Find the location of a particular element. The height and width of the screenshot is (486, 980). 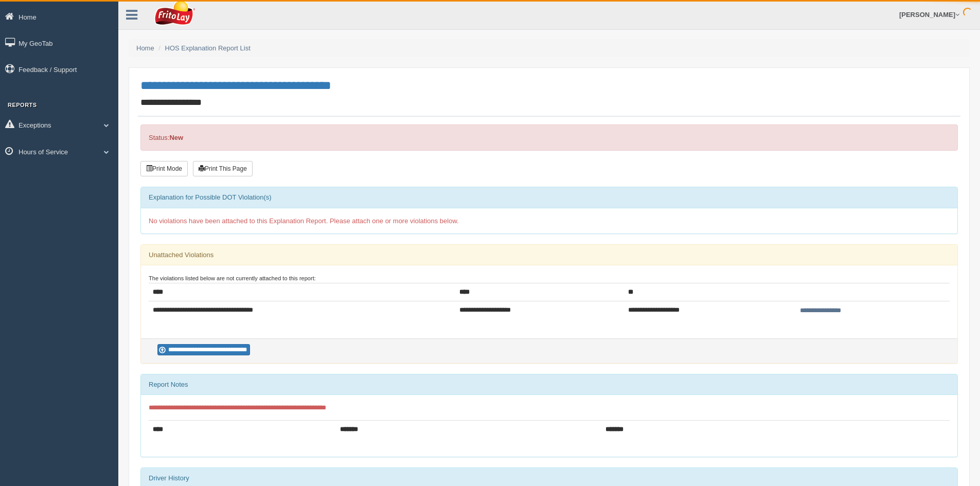

div: Unattached Violations is located at coordinates (549, 255).